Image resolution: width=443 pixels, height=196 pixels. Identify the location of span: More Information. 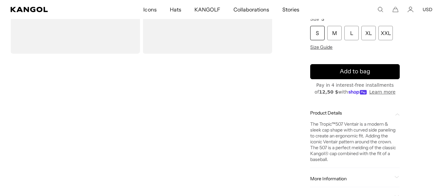
(351, 179).